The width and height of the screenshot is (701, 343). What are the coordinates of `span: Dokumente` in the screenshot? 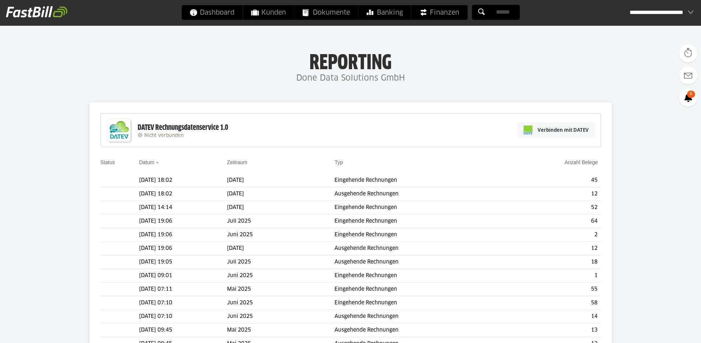 It's located at (326, 13).